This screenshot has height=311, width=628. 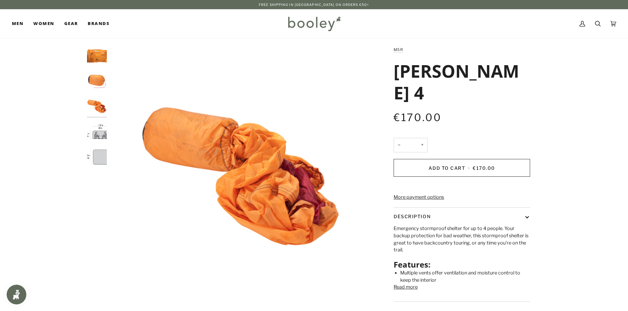 I want to click on span: Gear, so click(x=71, y=24).